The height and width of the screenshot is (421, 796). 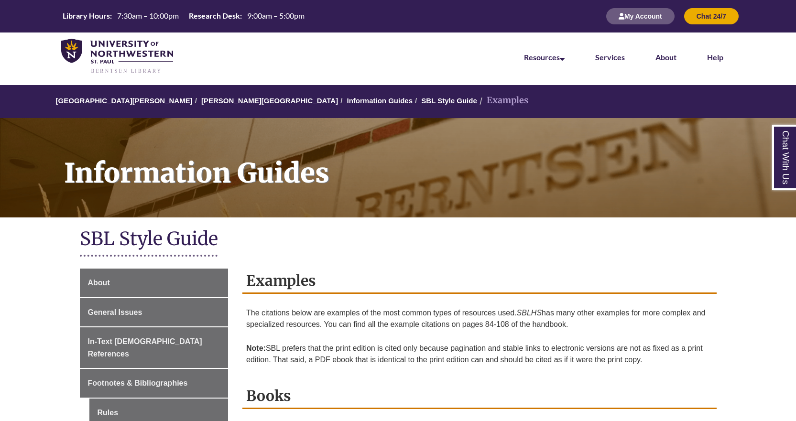 What do you see at coordinates (424, 161) in the screenshot?
I see `h1: Information Guides` at bounding box center [424, 161].